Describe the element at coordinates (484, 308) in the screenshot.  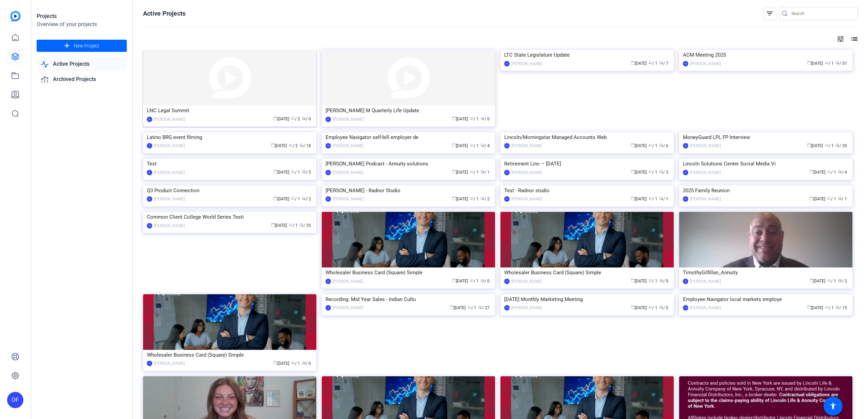
I see `span: / 27` at that location.